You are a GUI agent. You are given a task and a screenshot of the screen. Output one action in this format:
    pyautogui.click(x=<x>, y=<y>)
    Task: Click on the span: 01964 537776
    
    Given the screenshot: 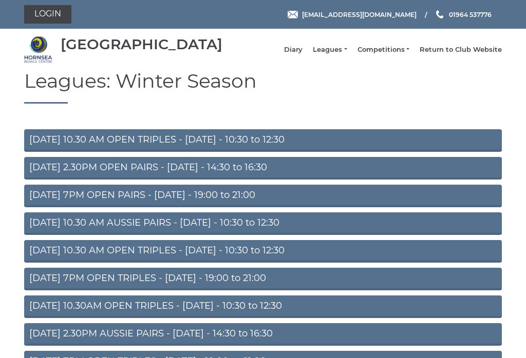 What is the action you would take?
    pyautogui.click(x=470, y=14)
    